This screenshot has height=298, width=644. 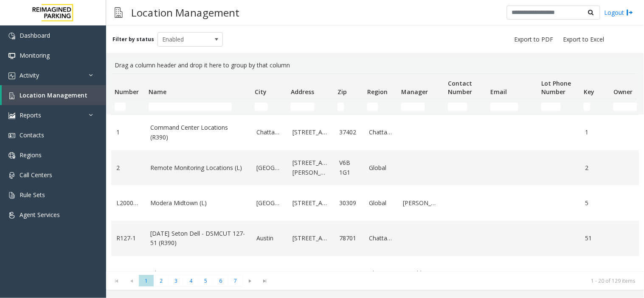 I want to click on input: Zip Filter, so click(x=341, y=107).